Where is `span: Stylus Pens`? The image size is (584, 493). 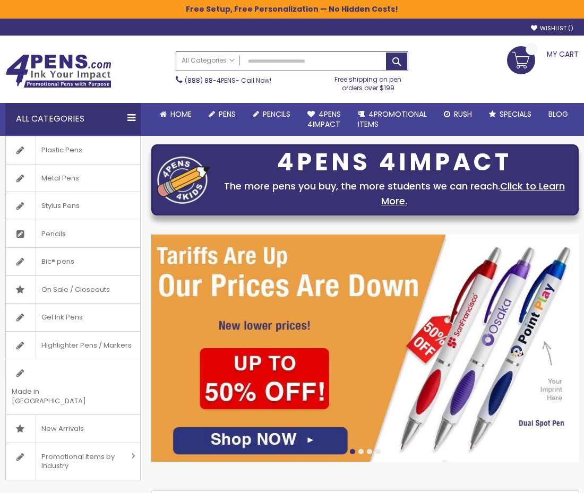
span: Stylus Pens is located at coordinates (60, 206).